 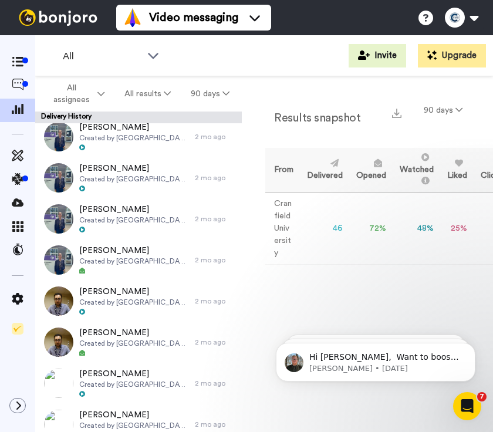 What do you see at coordinates (313, 118) in the screenshot?
I see `h2: Results snapshot` at bounding box center [313, 118].